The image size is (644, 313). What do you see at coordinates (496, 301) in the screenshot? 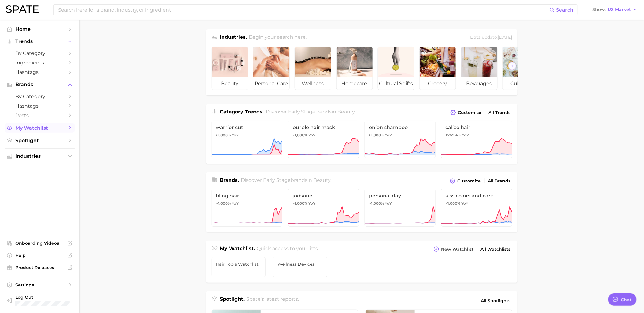
I see `a: All Spotlights` at bounding box center [496, 301].